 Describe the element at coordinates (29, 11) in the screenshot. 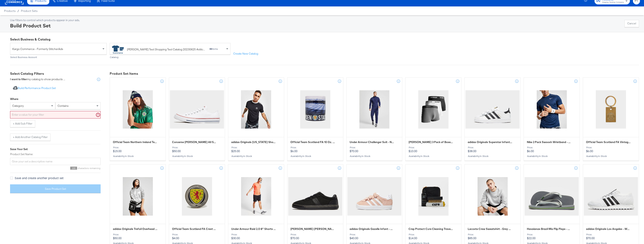

I see `a: Product Sets` at that location.